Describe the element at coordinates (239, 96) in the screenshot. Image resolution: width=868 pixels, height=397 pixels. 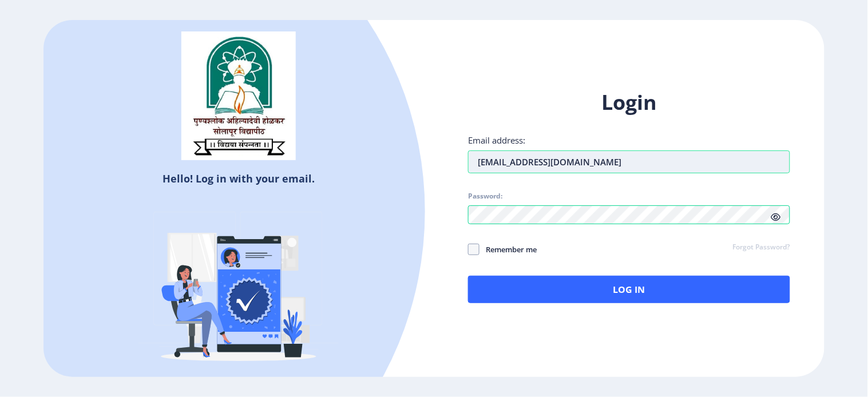
I see `img: sulogo.png` at that location.